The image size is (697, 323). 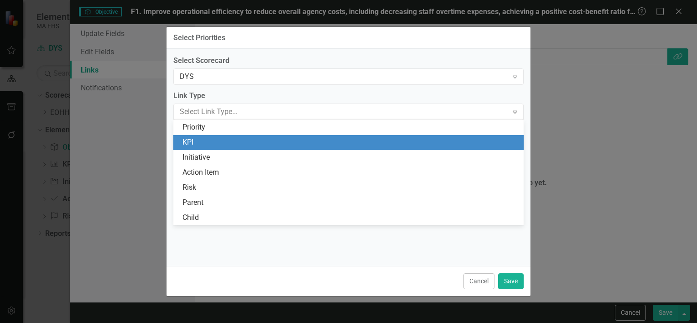 What do you see at coordinates (199, 38) in the screenshot?
I see `div: Select Priorities` at bounding box center [199, 38].